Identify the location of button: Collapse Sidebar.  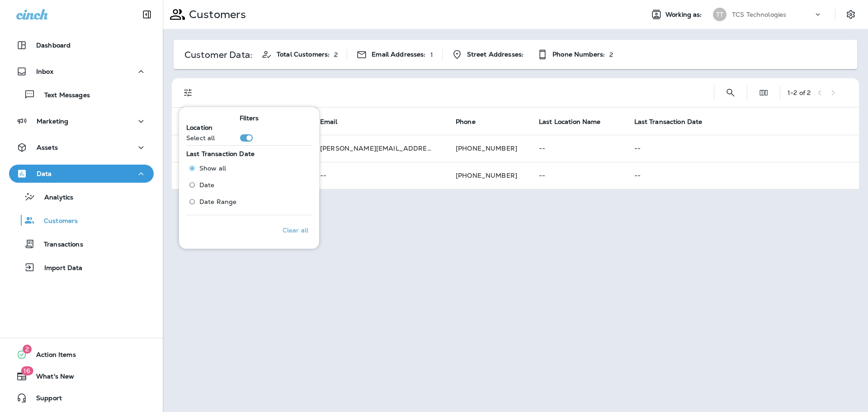
(147, 15).